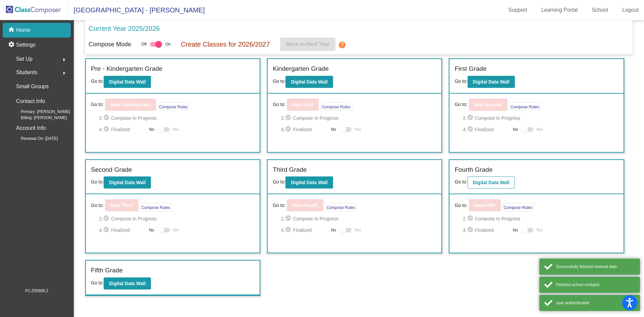  What do you see at coordinates (144, 44) in the screenshot?
I see `span: Off` at bounding box center [144, 44].